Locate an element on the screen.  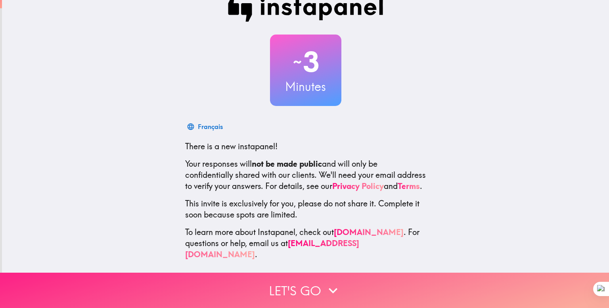
a: Terms is located at coordinates (409, 186).